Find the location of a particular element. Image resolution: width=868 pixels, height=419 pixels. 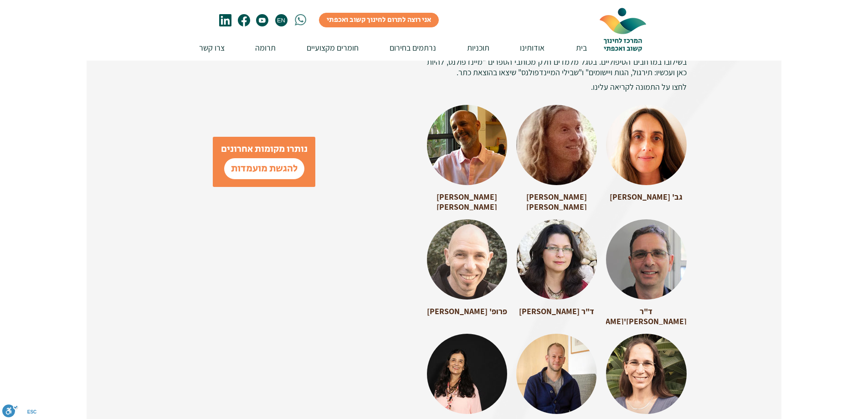

p: בית is located at coordinates (581, 47).